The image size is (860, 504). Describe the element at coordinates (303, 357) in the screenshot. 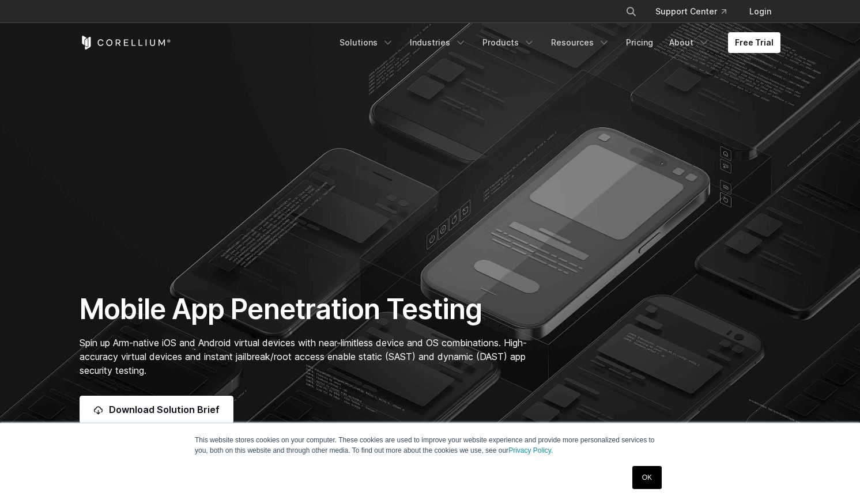

I see `span: Spin up Arm-native iOS and Android virtual devices with near-limitless device and OS combinations...` at that location.